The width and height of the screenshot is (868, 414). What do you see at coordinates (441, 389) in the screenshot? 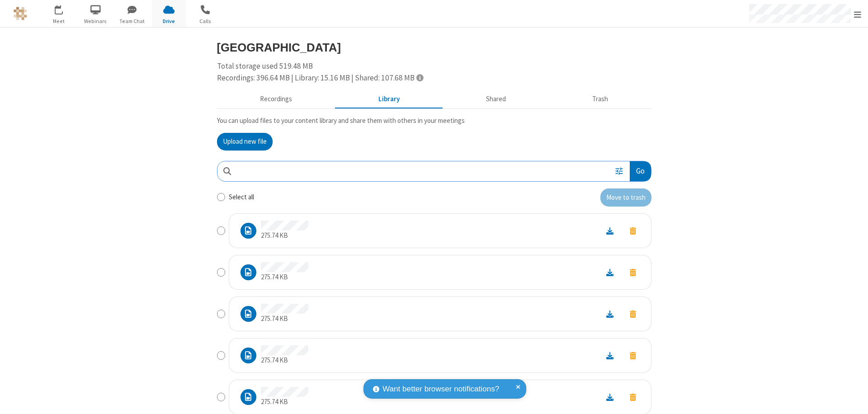
I see `span: Want better browser notifications?` at bounding box center [441, 389].